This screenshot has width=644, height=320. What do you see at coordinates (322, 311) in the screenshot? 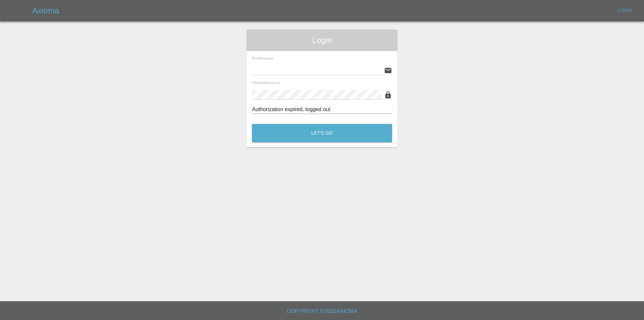
I see `h6: Copyright © 2025 Axioma` at bounding box center [322, 311].